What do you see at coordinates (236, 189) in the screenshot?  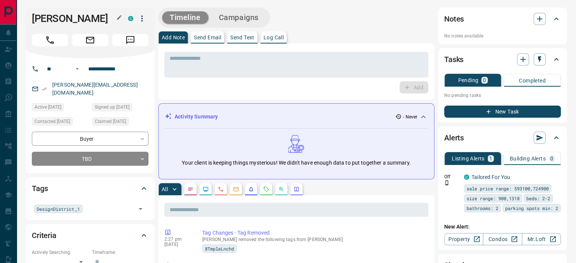 I see `svg: Emails` at bounding box center [236, 189].